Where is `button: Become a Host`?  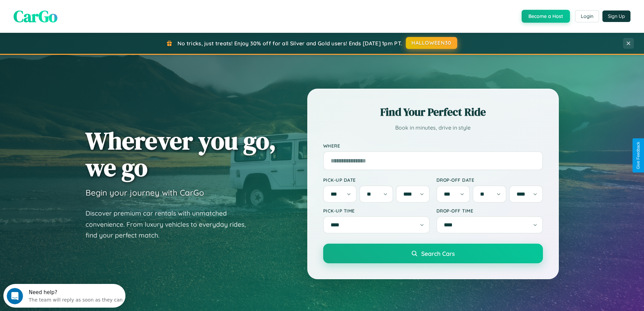
button: Become a Host is located at coordinates (545, 16).